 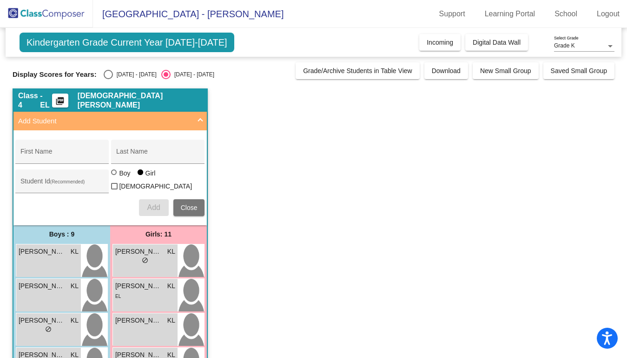 I want to click on div: Girls: 11, so click(x=159, y=234).